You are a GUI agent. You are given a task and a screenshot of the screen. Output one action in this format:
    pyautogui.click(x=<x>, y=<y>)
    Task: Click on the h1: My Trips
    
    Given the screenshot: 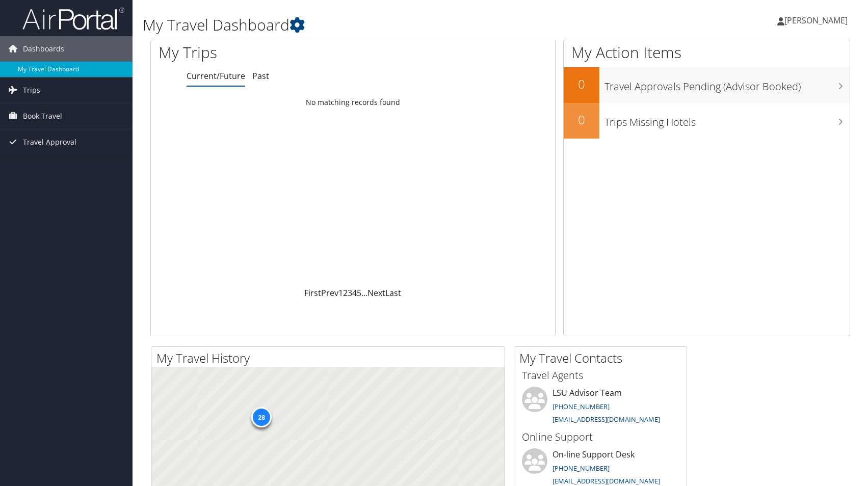 What is the action you would take?
    pyautogui.click(x=269, y=52)
    